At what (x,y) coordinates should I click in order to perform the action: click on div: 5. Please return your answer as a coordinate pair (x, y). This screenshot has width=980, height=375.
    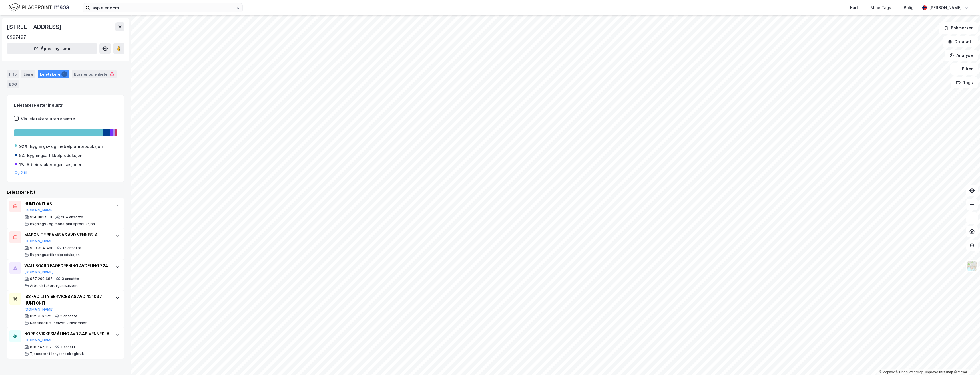
    Looking at the image, I should click on (64, 74).